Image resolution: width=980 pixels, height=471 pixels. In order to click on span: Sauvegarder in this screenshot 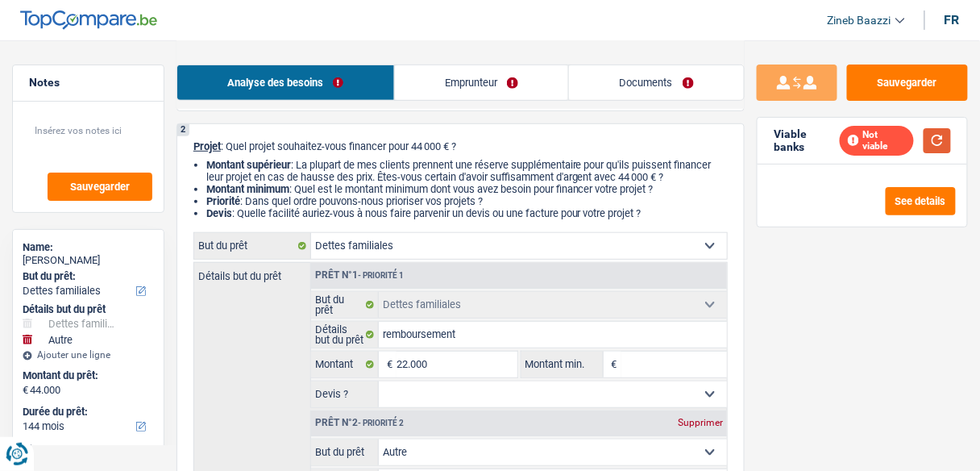, I will do `click(100, 186)`.